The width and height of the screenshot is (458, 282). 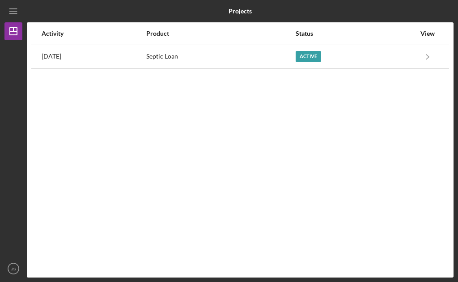 I want to click on div: Activity, so click(x=93, y=34).